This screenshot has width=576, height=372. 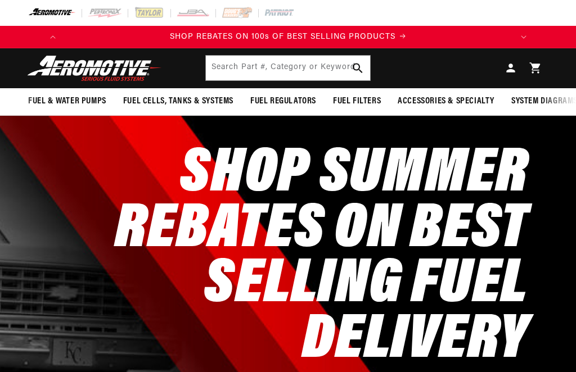 What do you see at coordinates (287, 258) in the screenshot?
I see `h2: SHOP SUMMER REBATES ON BEST SELLING FUEL DELIVERY` at bounding box center [287, 258].